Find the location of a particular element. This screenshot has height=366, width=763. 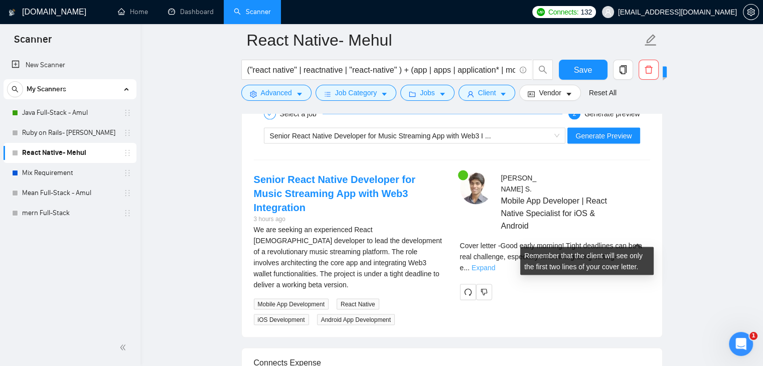

span: Vendor is located at coordinates (550, 93).